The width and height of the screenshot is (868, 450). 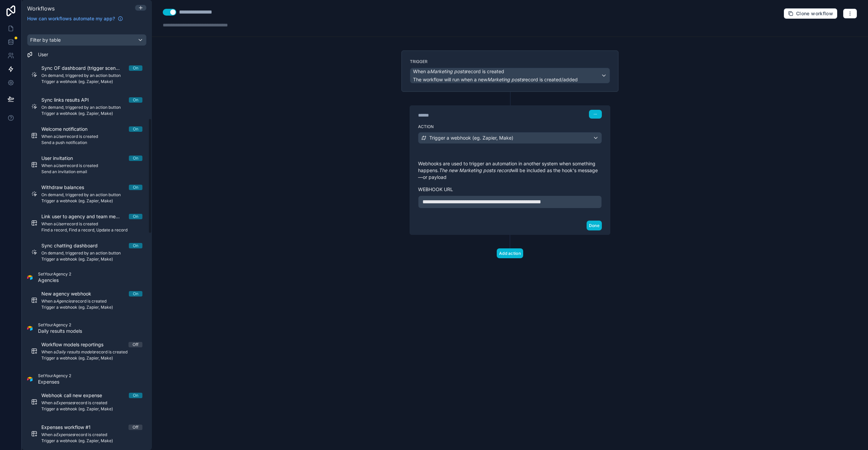 What do you see at coordinates (71, 18) in the screenshot?
I see `span: How can workflows automate my app?` at bounding box center [71, 18].